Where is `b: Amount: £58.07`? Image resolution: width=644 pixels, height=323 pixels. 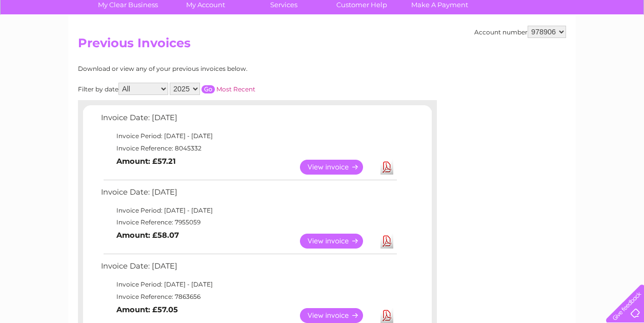 b: Amount: £58.07 is located at coordinates (148, 235).